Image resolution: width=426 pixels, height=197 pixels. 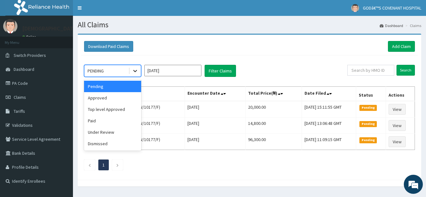 I want to click on div: Pending, so click(x=113, y=86).